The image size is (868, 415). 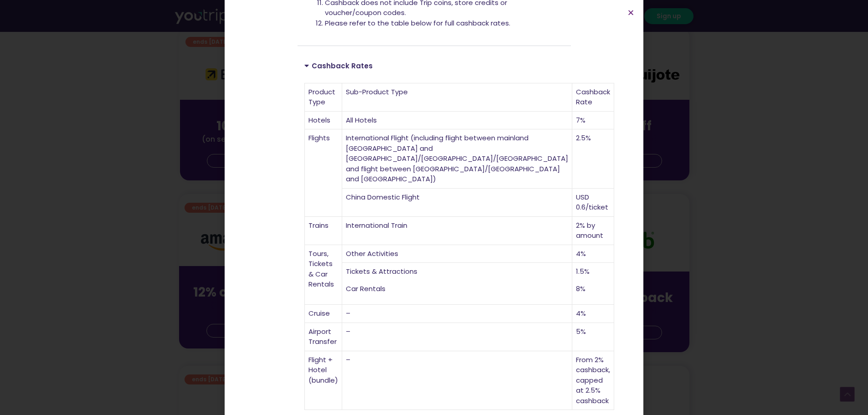 What do you see at coordinates (593, 120) in the screenshot?
I see `td: 7%` at bounding box center [593, 120].